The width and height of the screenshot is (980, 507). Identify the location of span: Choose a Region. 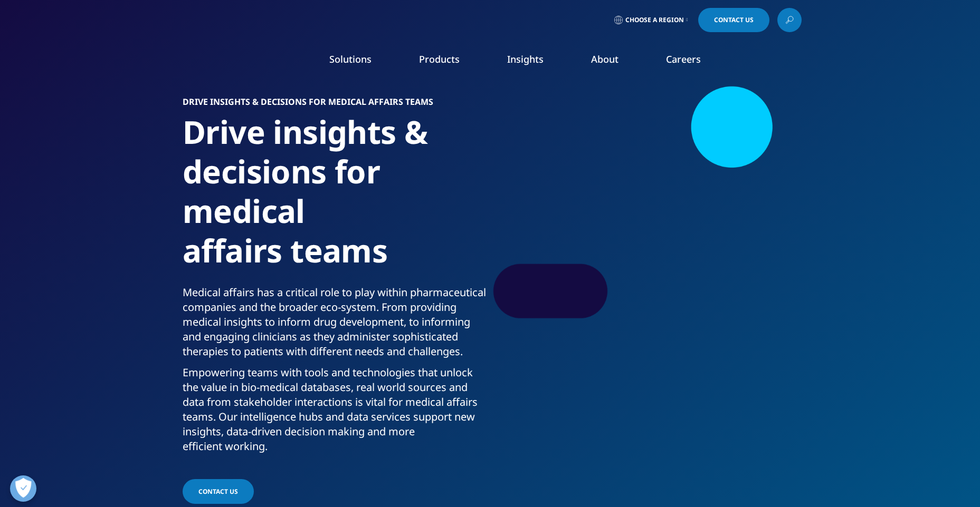
(654, 20).